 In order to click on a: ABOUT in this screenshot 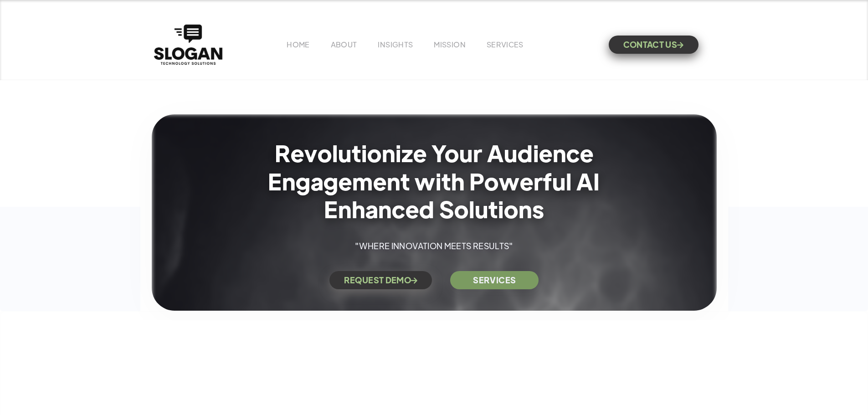, I will do `click(344, 44)`.